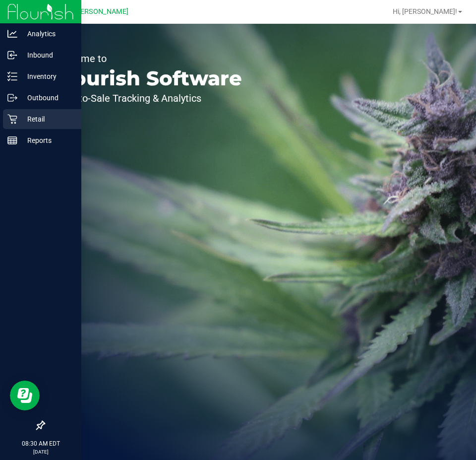 This screenshot has height=460, width=476. What do you see at coordinates (12, 140) in the screenshot?
I see `inline-svg: Reports` at bounding box center [12, 140].